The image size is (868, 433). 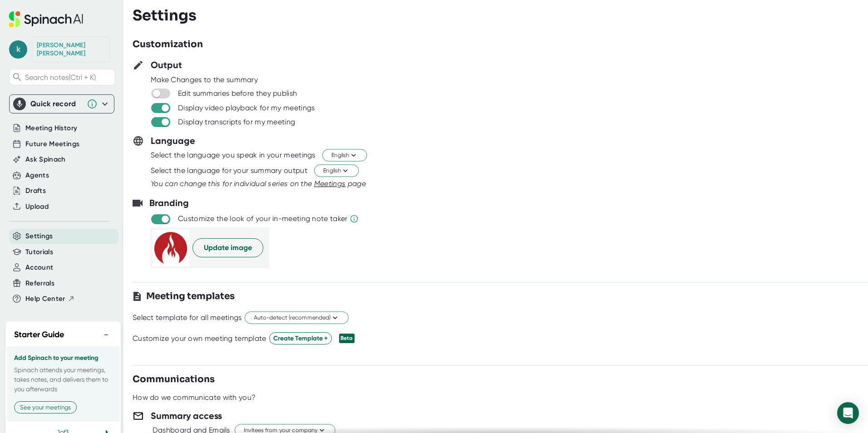 I want to click on div: Open Intercom Messenger, so click(x=848, y=413).